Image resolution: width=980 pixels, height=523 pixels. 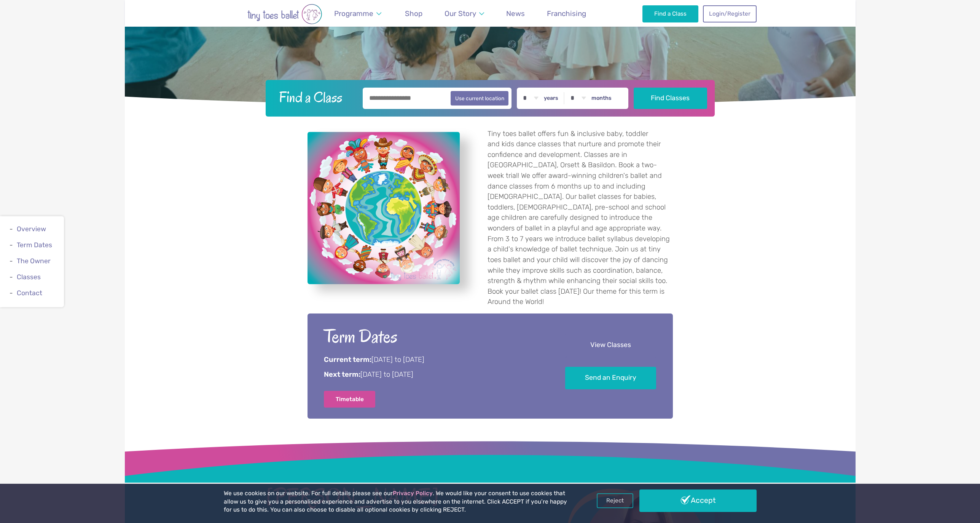 I want to click on a: Reject, so click(x=615, y=500).